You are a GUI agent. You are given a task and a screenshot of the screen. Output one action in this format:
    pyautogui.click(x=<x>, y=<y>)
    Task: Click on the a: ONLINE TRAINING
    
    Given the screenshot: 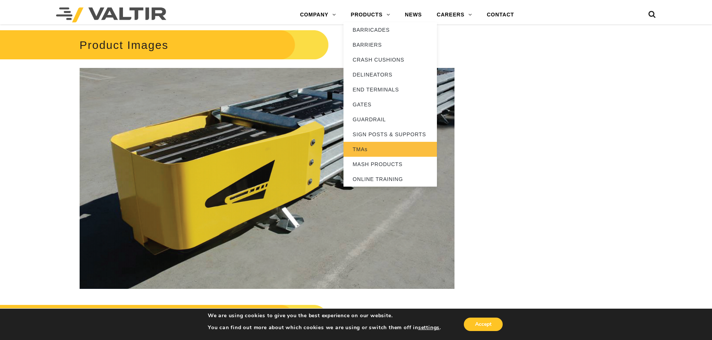 What is the action you would take?
    pyautogui.click(x=390, y=179)
    